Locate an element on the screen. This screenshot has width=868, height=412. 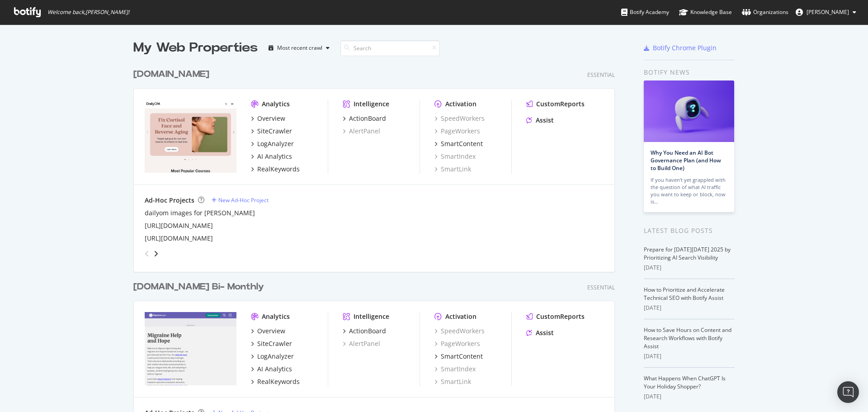
img: Why You Need an AI Bot Governance Plan (and How to Build One) is located at coordinates (689, 111).